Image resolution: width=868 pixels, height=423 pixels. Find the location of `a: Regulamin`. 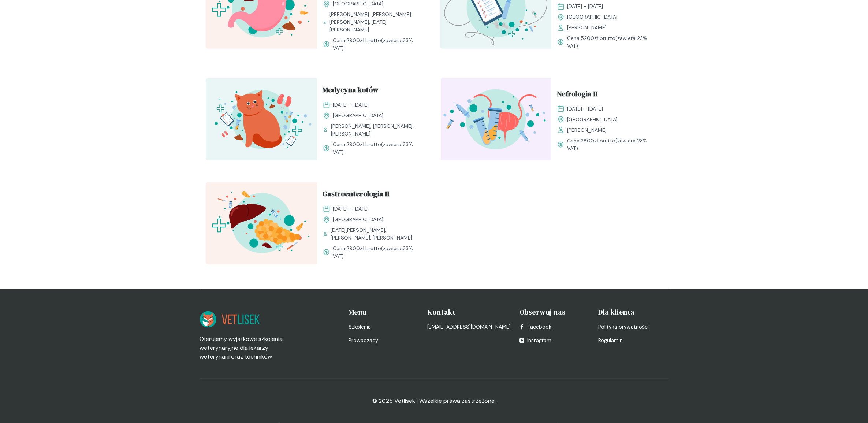

a: Regulamin is located at coordinates (633, 340).